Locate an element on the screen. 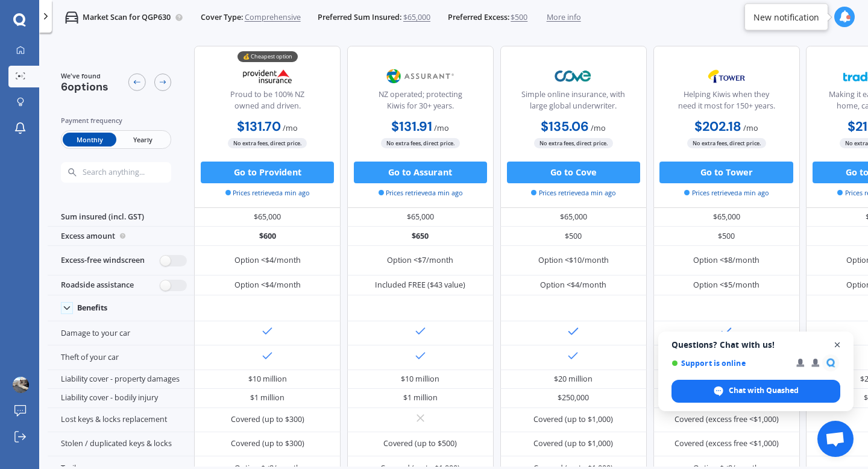  div: 💰 Cheapest option is located at coordinates (268, 57).